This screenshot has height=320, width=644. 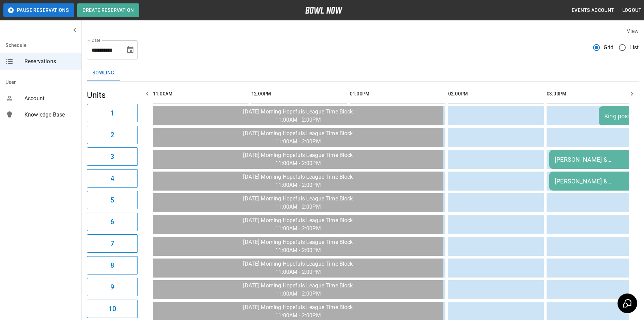 I want to click on h6: 8, so click(x=112, y=265).